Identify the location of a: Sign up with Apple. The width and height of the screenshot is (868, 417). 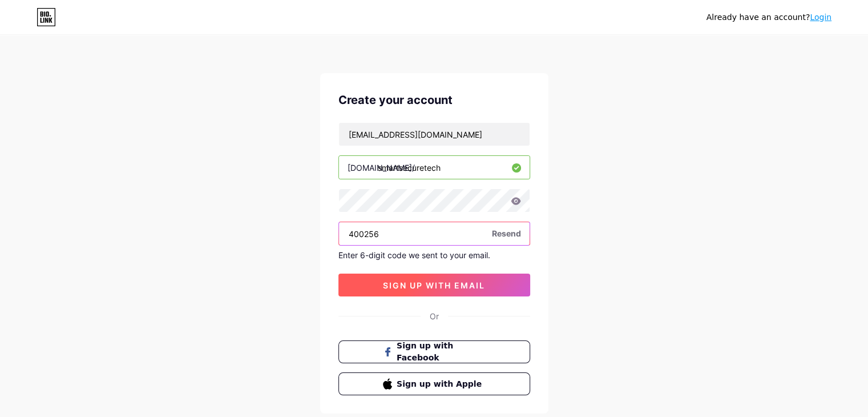
(434, 384).